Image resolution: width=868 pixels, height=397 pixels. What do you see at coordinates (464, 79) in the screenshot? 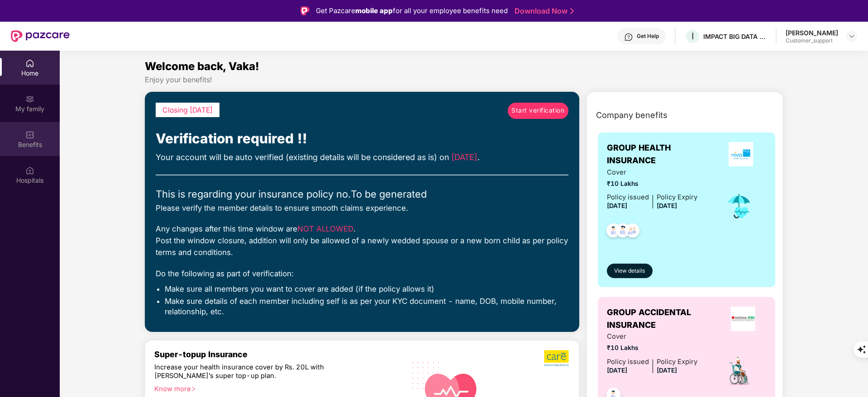
I see `div: Enjoy your benefits!` at bounding box center [464, 79].